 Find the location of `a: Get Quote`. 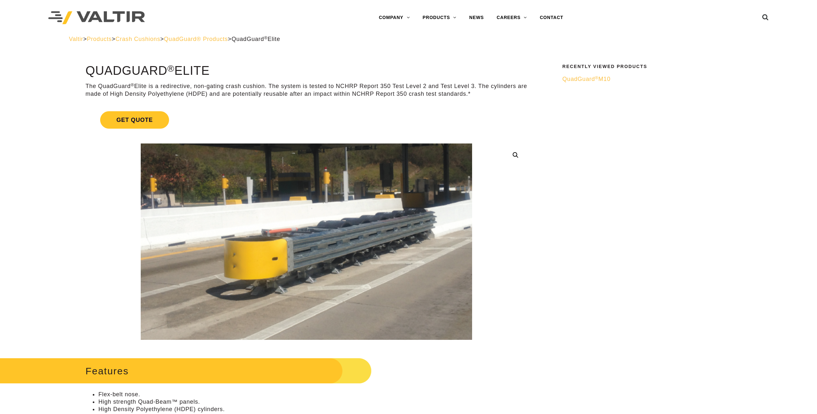

a: Get Quote is located at coordinates (306, 120).